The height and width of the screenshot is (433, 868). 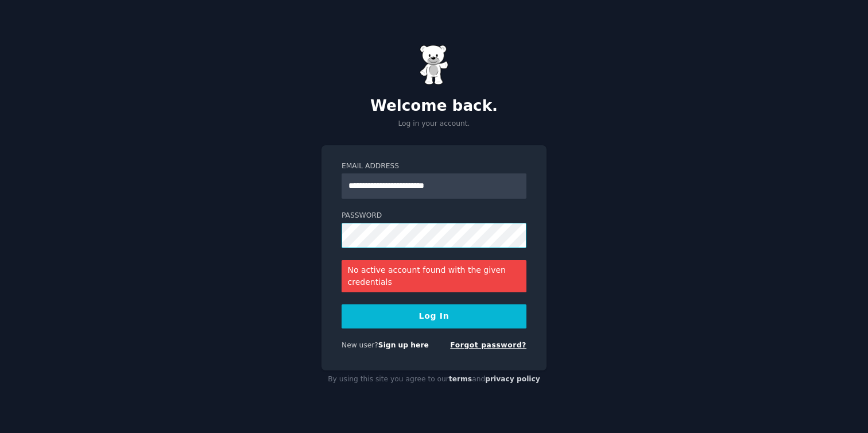 I want to click on a: Sign up here, so click(x=404, y=345).